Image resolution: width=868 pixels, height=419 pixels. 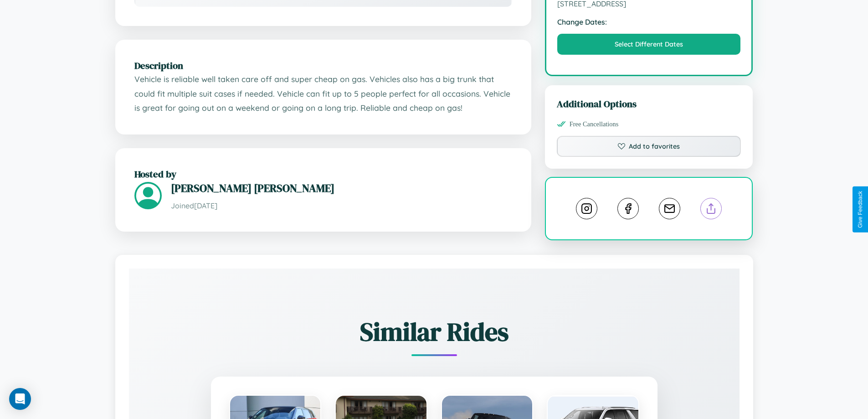 What do you see at coordinates (20, 399) in the screenshot?
I see `div: Open Intercom Messenger` at bounding box center [20, 399].